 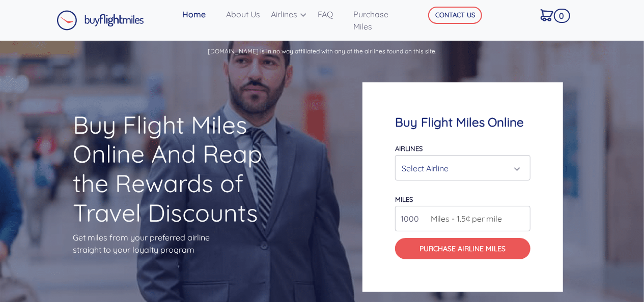 I want to click on div: Select Airline, so click(x=460, y=169).